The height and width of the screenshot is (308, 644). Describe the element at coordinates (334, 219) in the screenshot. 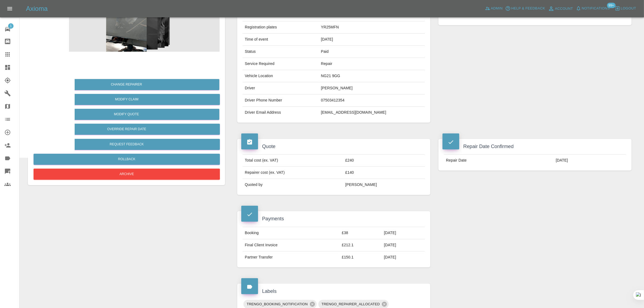

I see `h4: Payments` at that location.